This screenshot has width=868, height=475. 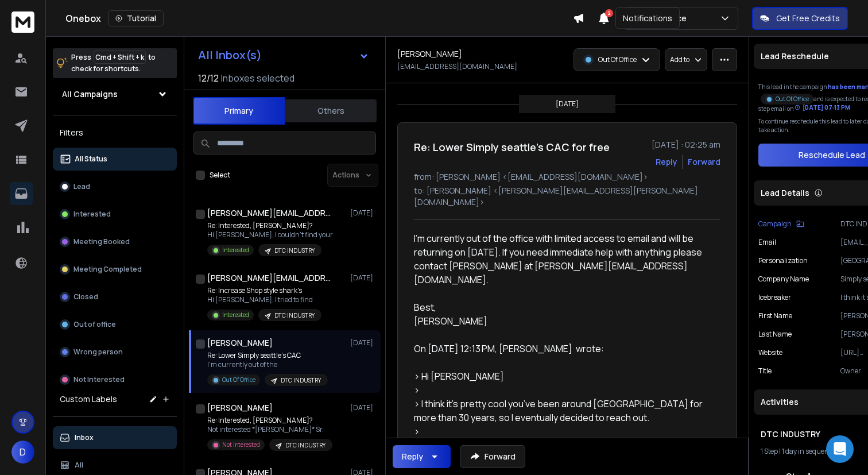 I want to click on p: All, so click(x=79, y=465).